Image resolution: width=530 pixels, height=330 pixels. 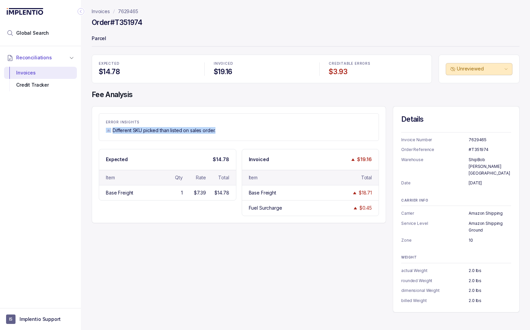 I want to click on p: Invoiced, so click(x=259, y=159).